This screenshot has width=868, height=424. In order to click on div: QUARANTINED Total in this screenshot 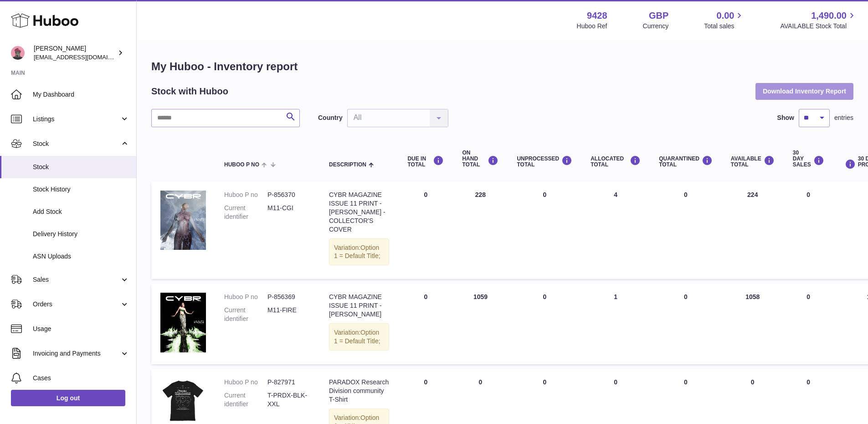, I will do `click(686, 161)`.